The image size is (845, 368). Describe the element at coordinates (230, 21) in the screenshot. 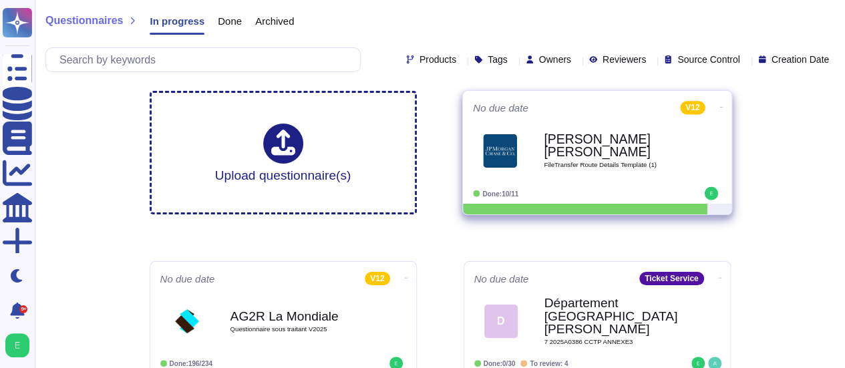

I see `span: Done` at that location.